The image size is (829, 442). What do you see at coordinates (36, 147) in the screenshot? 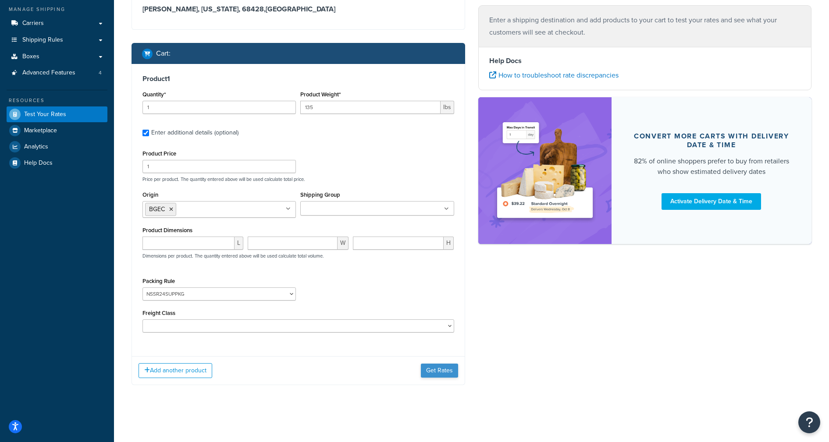
I see `span: Analytics` at bounding box center [36, 147].